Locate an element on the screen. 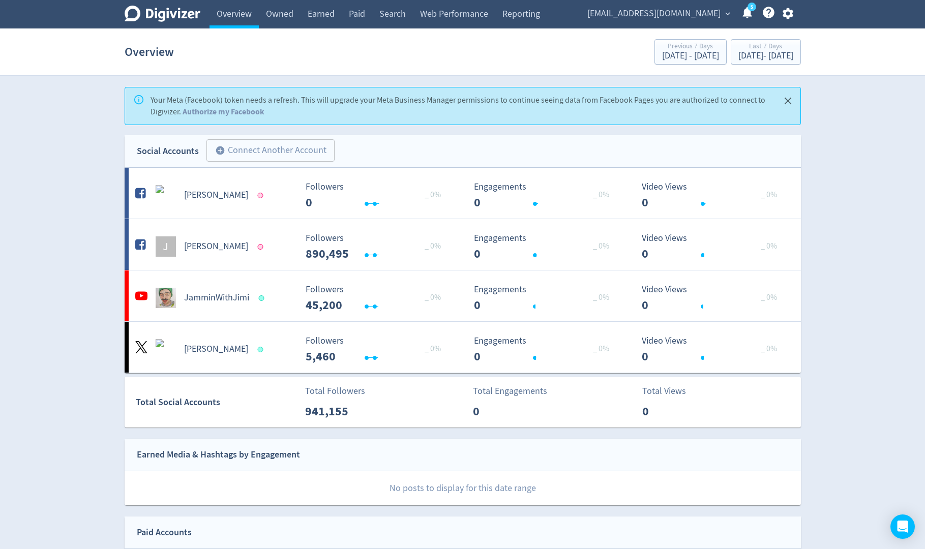  span: Data last synced: 29 Sep 2025, 6:02am (AEST) is located at coordinates (262, 298).